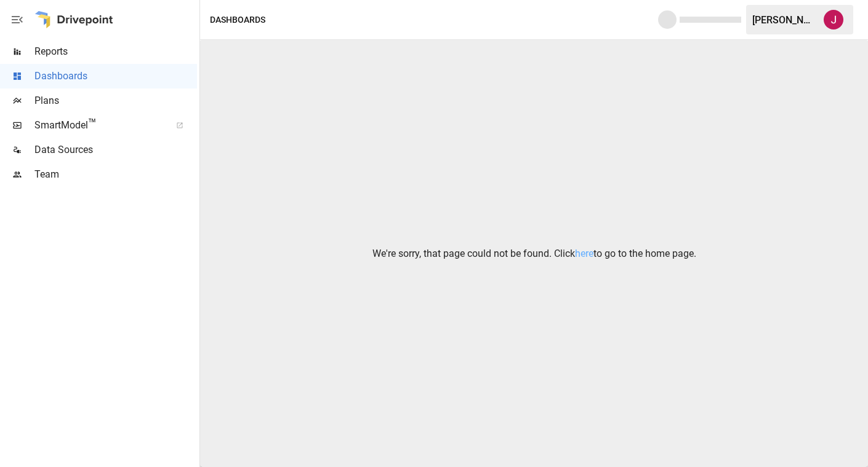 Image resolution: width=868 pixels, height=467 pixels. What do you see at coordinates (116, 150) in the screenshot?
I see `span: Data Sources` at bounding box center [116, 150].